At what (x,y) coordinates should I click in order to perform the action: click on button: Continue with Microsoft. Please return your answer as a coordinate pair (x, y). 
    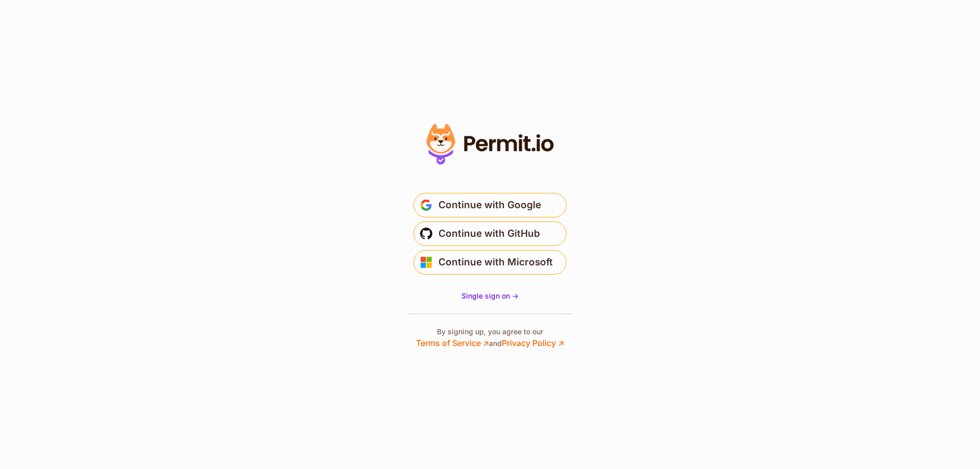
    Looking at the image, I should click on (490, 262).